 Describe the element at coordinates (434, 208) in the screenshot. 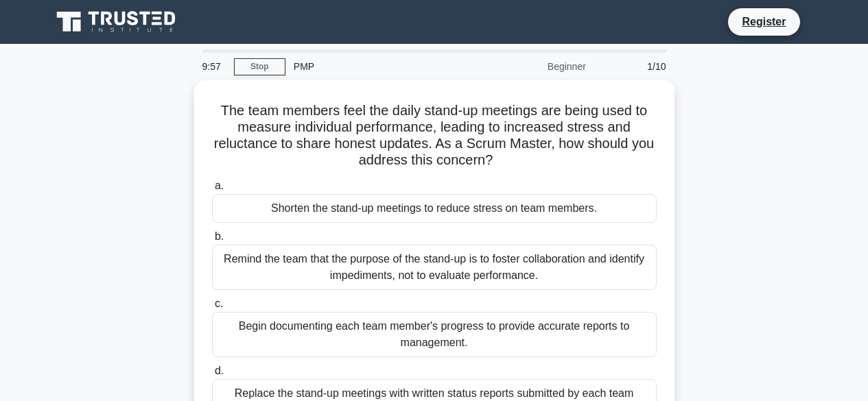

I see `div: Shorten the stand-up meetings to reduce stress on team members.` at that location.